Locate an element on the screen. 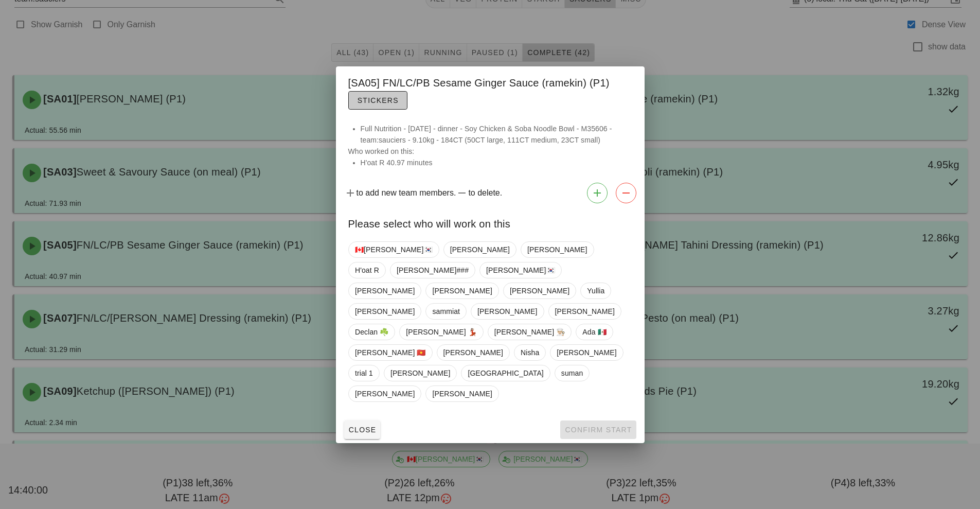 Image resolution: width=980 pixels, height=509 pixels. span: Declan ☘️ is located at coordinates (371, 332).